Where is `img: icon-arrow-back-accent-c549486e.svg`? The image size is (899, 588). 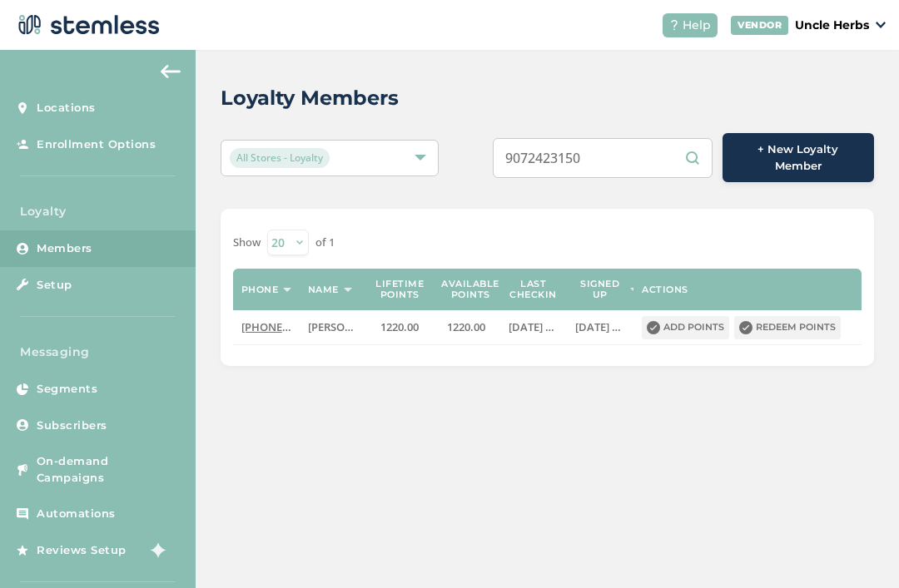
img: icon-arrow-back-accent-c549486e.svg is located at coordinates (170, 72).